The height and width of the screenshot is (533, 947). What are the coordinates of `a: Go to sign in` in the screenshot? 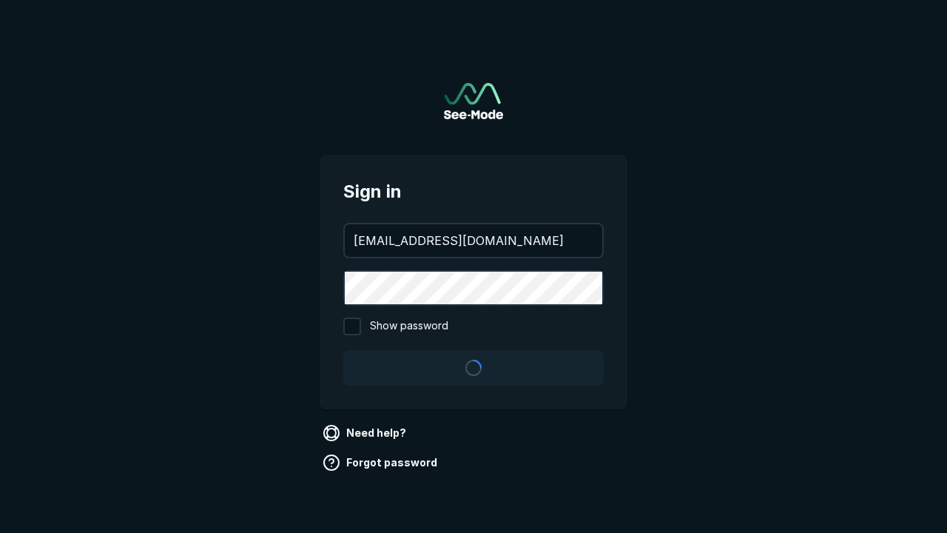 It's located at (473, 101).